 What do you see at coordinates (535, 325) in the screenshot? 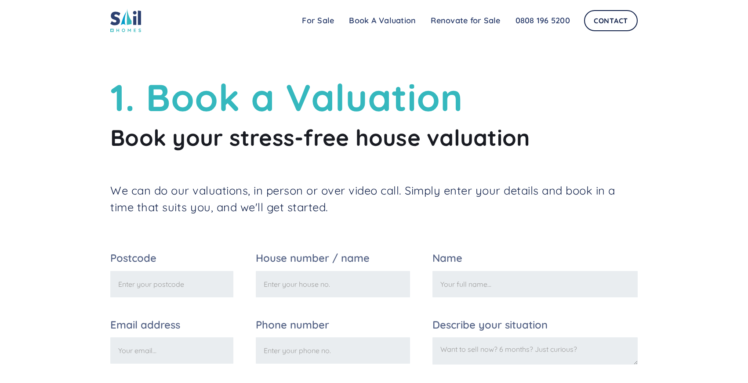
I see `label: Describe your situation` at bounding box center [535, 325].